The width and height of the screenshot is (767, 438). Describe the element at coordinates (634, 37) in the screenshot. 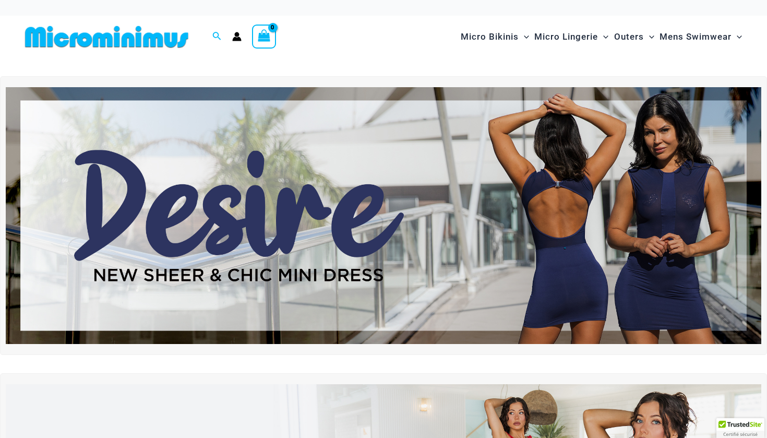

I see `a: OutersMenu ToggleMenu Toggle` at that location.